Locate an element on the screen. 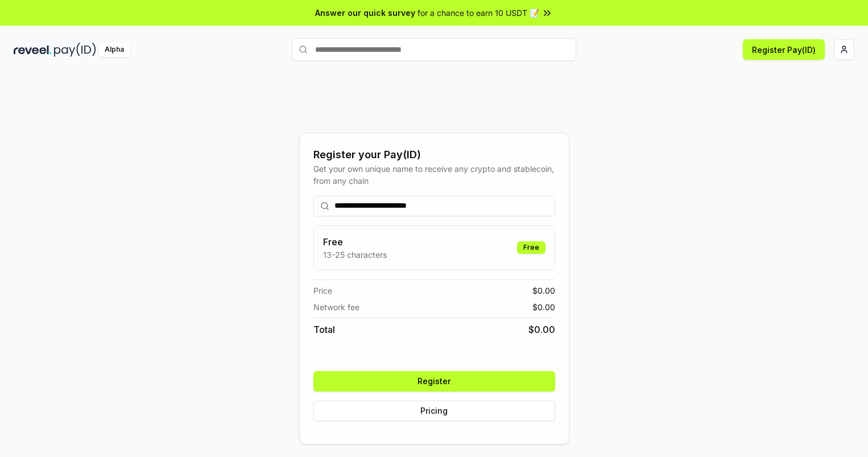 The height and width of the screenshot is (457, 868). span: Price is located at coordinates (322, 290).